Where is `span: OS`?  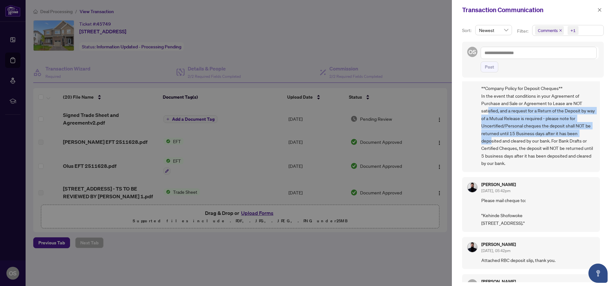
span: OS is located at coordinates (473, 52).